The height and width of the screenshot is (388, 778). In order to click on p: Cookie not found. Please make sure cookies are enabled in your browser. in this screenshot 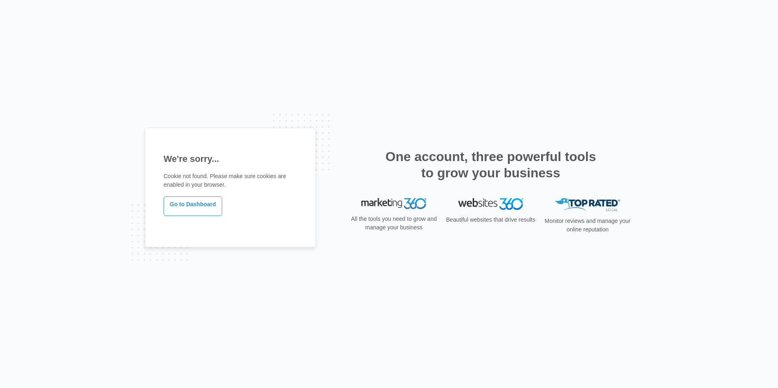, I will do `click(230, 181)`.